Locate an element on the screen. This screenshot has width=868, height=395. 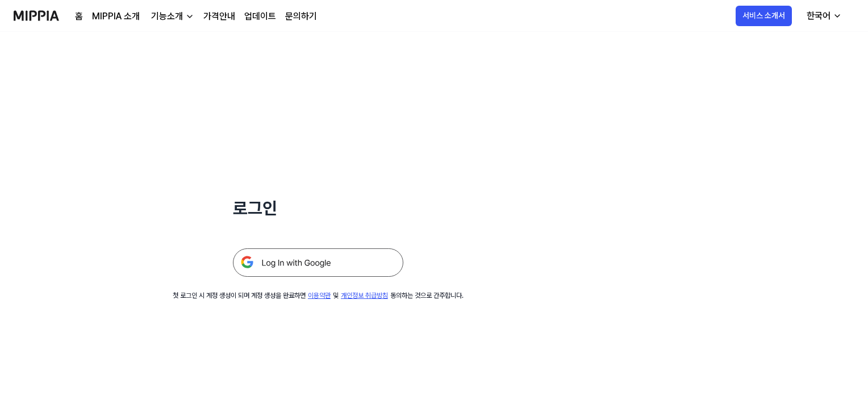
a: 문의하기 is located at coordinates (301, 16).